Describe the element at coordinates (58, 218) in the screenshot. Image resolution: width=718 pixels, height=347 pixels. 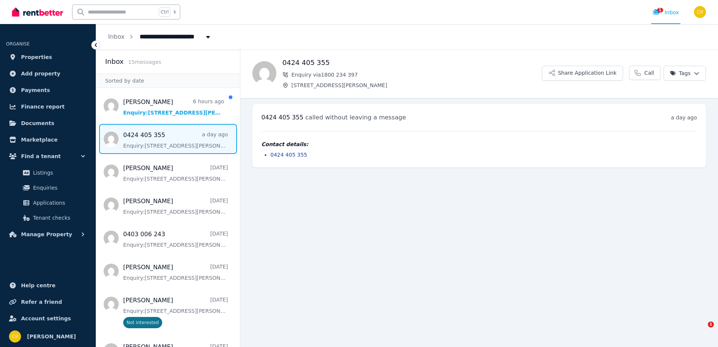
I see `span: Tenant checks` at that location.